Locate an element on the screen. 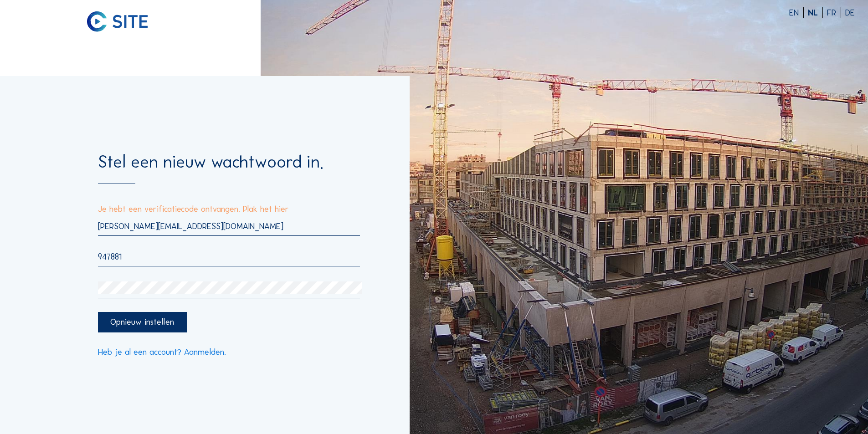 The height and width of the screenshot is (434, 868). div: Opnieuw instellen is located at coordinates (142, 322).